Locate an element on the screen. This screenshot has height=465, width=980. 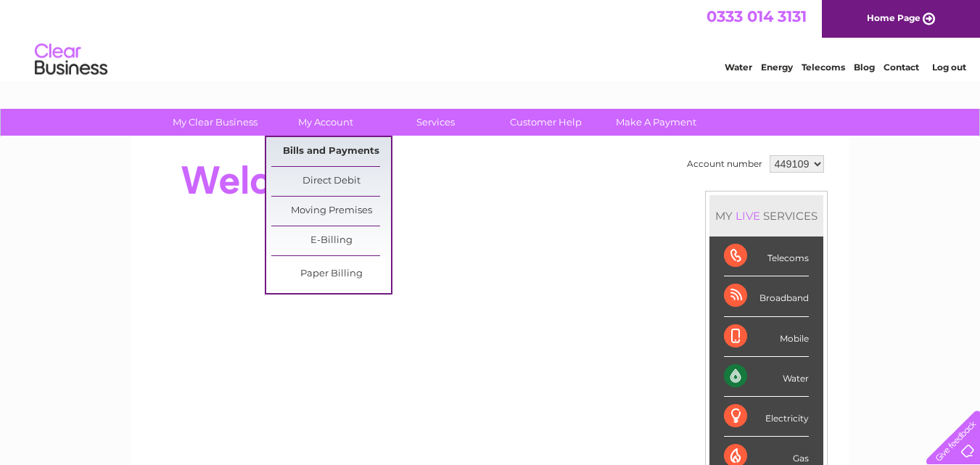
a: My Account is located at coordinates (325, 122).